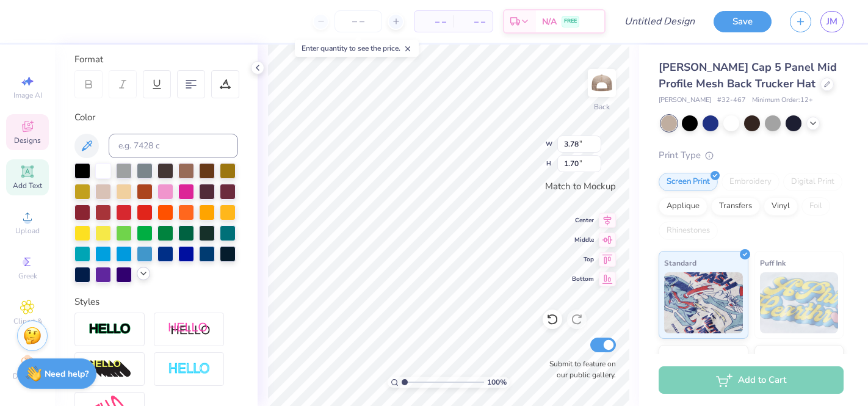 This screenshot has height=406, width=868. What do you see at coordinates (28, 185) in the screenshot?
I see `span: Add Text` at bounding box center [28, 185].